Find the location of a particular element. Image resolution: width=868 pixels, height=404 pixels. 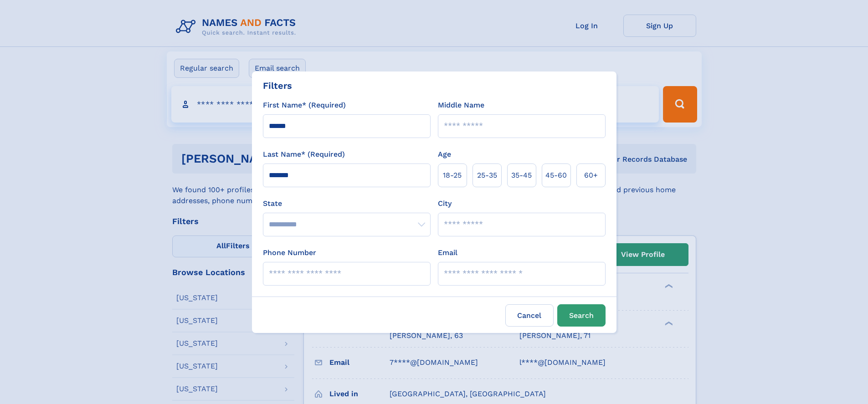

span: 35‑45 is located at coordinates (521, 175).